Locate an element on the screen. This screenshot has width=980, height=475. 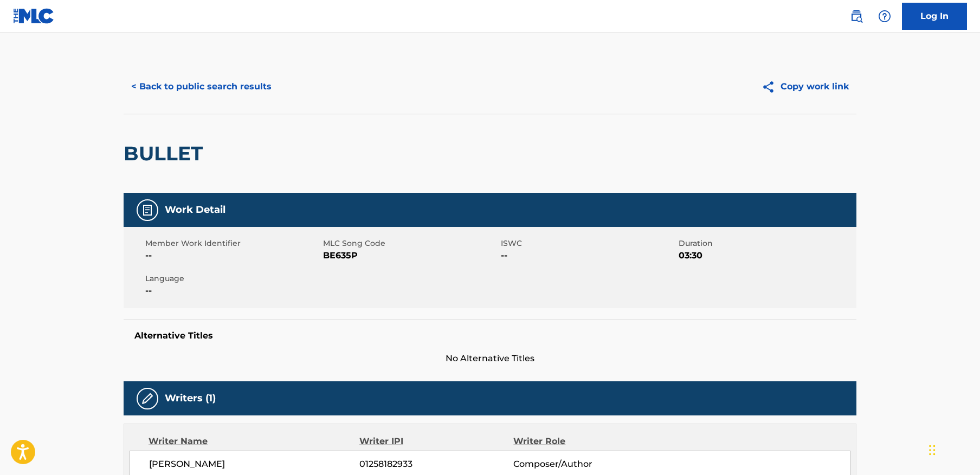
span: BE635P is located at coordinates (410, 255).